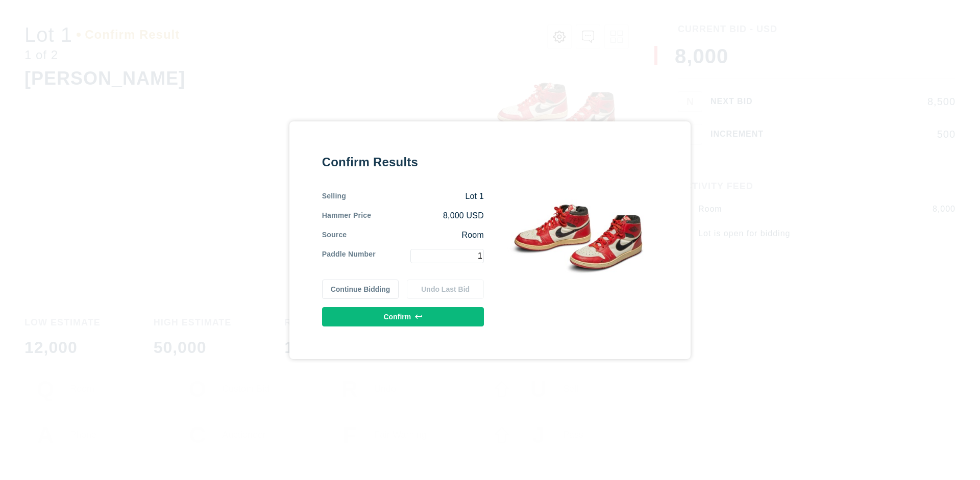 The width and height of the screenshot is (980, 480). Describe the element at coordinates (334, 235) in the screenshot. I see `div: Source` at that location.